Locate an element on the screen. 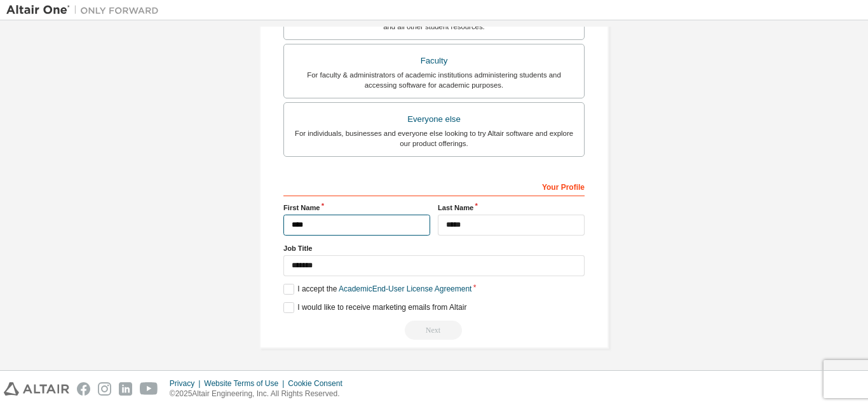 The height and width of the screenshot is (407, 868). div: Your Profile is located at coordinates (434, 186).